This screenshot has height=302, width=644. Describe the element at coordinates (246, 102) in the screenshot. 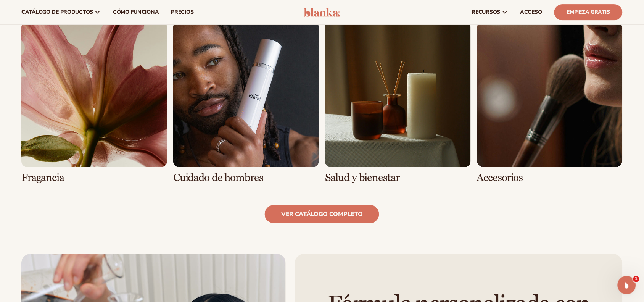

I see `div: 6 / 8` at that location.